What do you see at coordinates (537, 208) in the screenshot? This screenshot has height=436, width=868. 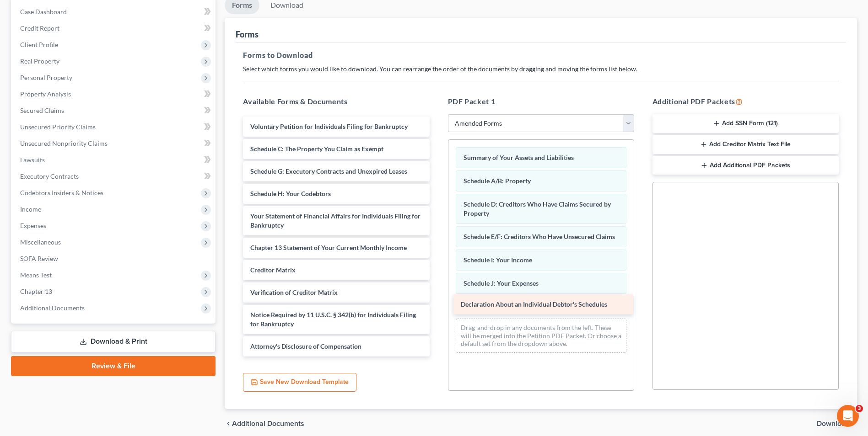 I see `span: Schedule D: Creditors Who Have Claims Secured by Property` at bounding box center [537, 208].